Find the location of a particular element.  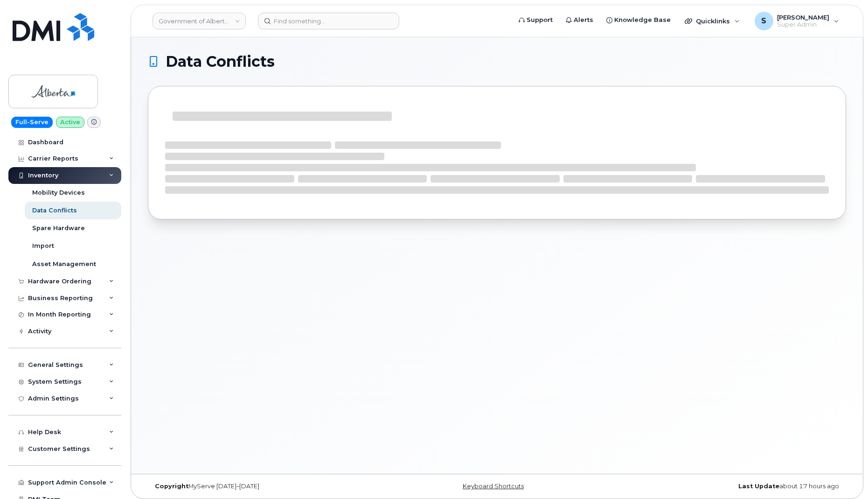

strong: Last Update is located at coordinates (759, 485).